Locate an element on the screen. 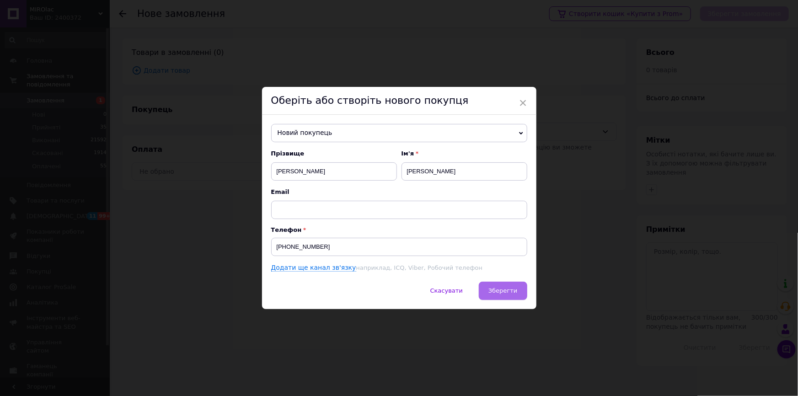  span: Новий покупець is located at coordinates (399, 133).